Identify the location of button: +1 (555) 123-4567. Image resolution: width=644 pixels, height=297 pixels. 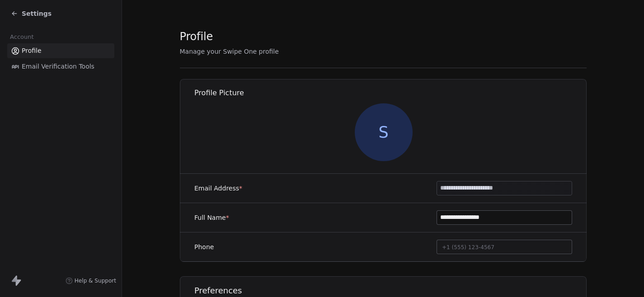
(504, 247).